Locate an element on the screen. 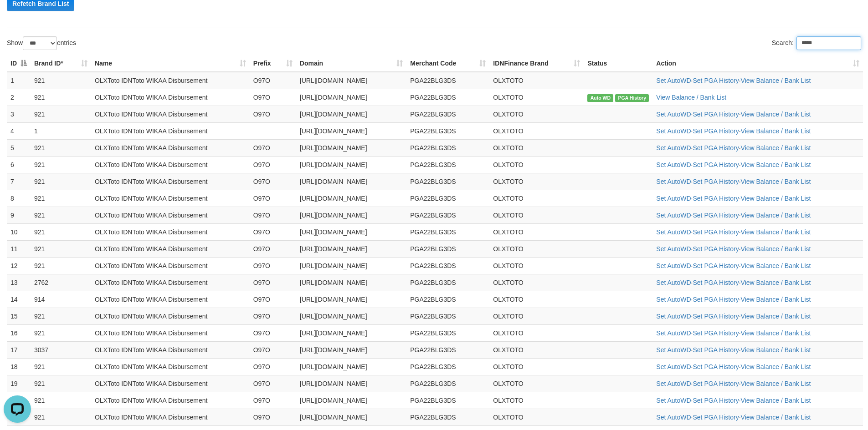 The height and width of the screenshot is (430, 868). td: 14 is located at coordinates (19, 299).